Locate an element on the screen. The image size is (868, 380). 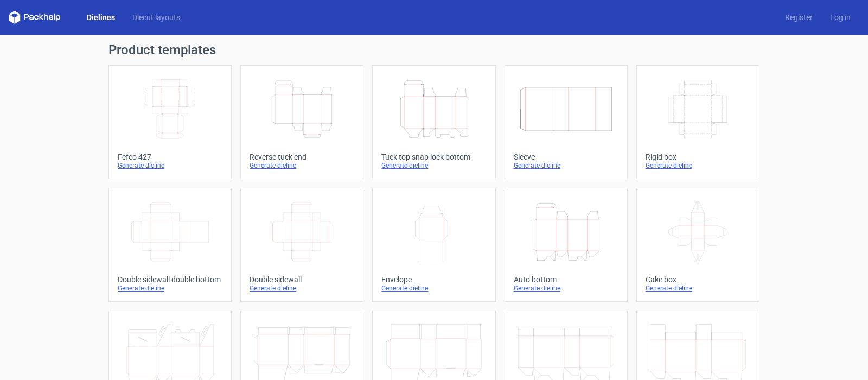
a: Diecut layouts is located at coordinates (156, 17).